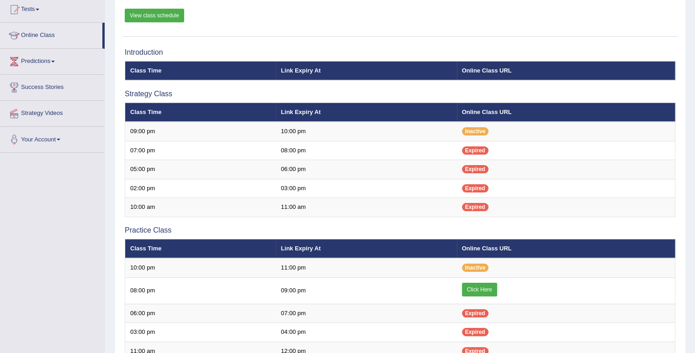  I want to click on td: 02:00 pm, so click(200, 189).